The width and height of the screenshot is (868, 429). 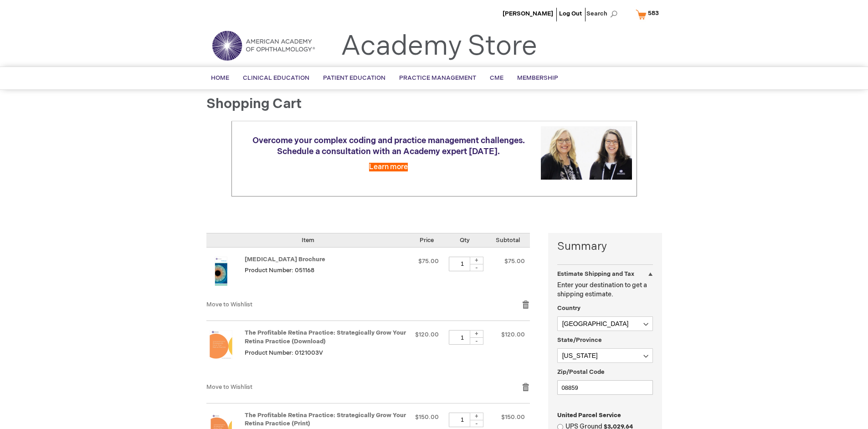 What do you see at coordinates (284, 353) in the screenshot?
I see `span: Product Number: 0121003V` at bounding box center [284, 353].